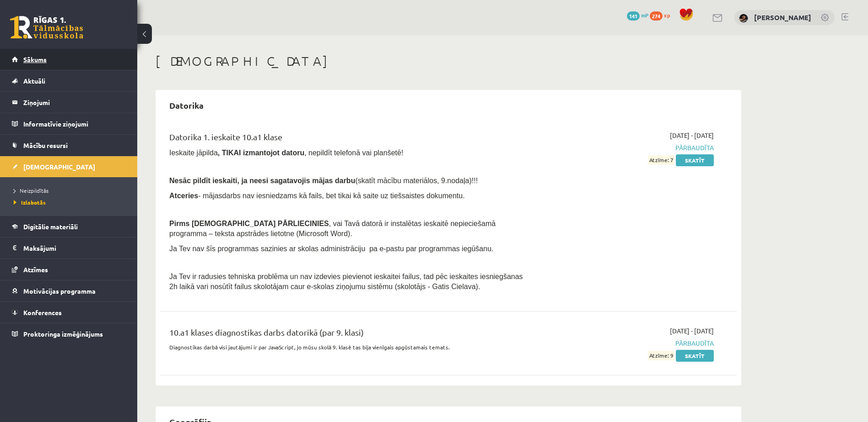 This screenshot has height=422, width=868. Describe the element at coordinates (667, 15) in the screenshot. I see `span: xp` at that location.